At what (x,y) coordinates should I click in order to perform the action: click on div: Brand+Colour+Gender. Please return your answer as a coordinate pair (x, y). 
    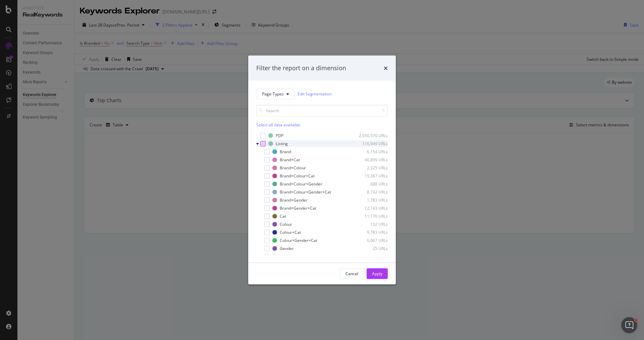
    Looking at the image, I should click on (301, 184).